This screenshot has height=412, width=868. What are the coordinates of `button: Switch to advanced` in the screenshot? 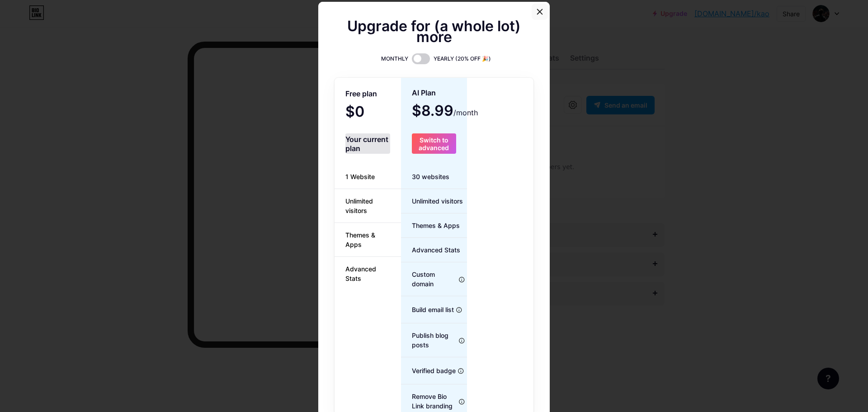 It's located at (434, 144).